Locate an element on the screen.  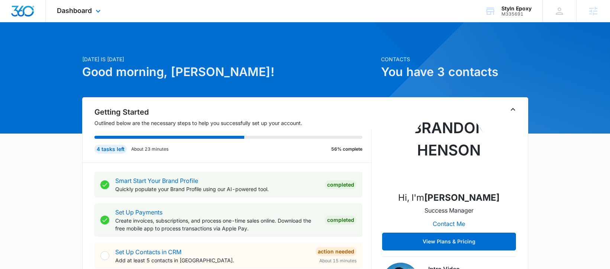
div: Action Needed is located at coordinates (336, 252).